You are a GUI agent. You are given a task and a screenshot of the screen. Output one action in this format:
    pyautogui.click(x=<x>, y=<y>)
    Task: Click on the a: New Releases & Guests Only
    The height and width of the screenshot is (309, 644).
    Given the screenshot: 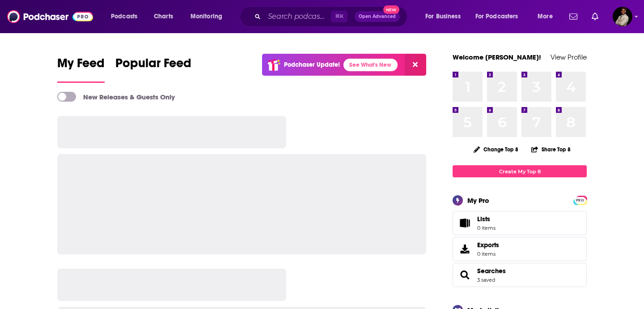 What is the action you would take?
    pyautogui.click(x=116, y=97)
    